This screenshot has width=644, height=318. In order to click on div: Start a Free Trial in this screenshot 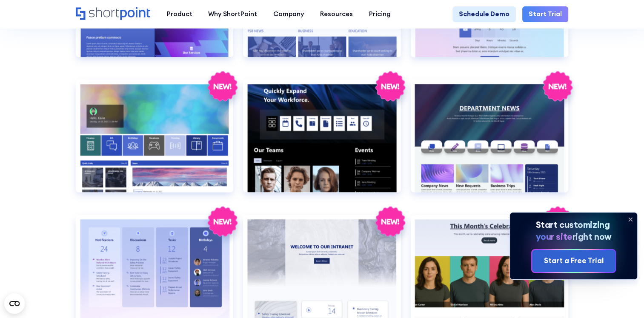, I will do `click(574, 261)`.